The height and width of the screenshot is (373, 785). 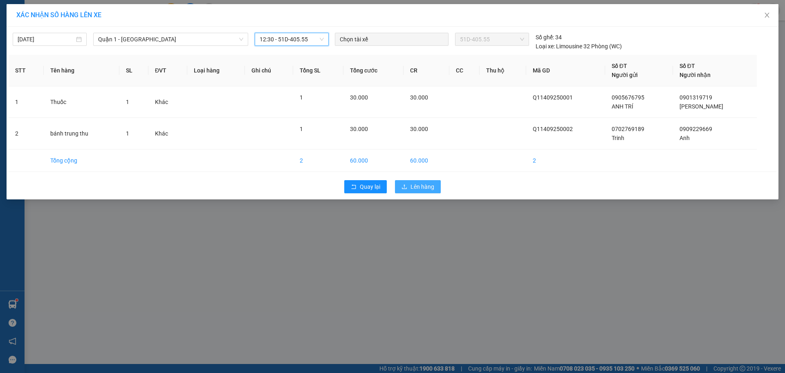 What do you see at coordinates (492, 39) in the screenshot?
I see `span: 51D-405.55` at bounding box center [492, 39].